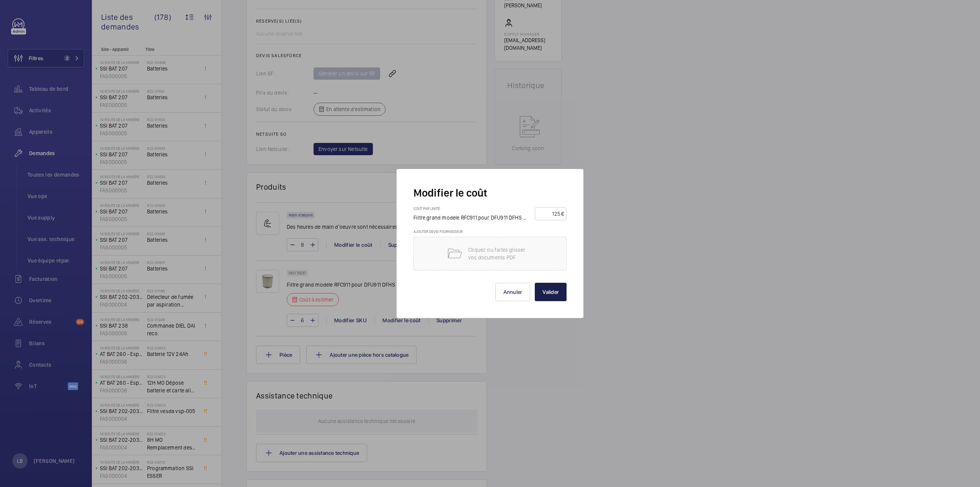  What do you see at coordinates (501, 253) in the screenshot?
I see `p: Cliquez ou faites glisser vos documents PDF` at bounding box center [501, 253].